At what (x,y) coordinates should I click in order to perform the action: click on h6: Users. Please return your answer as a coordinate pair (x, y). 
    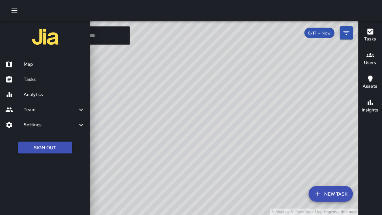
    Looking at the image, I should click on (371, 63).